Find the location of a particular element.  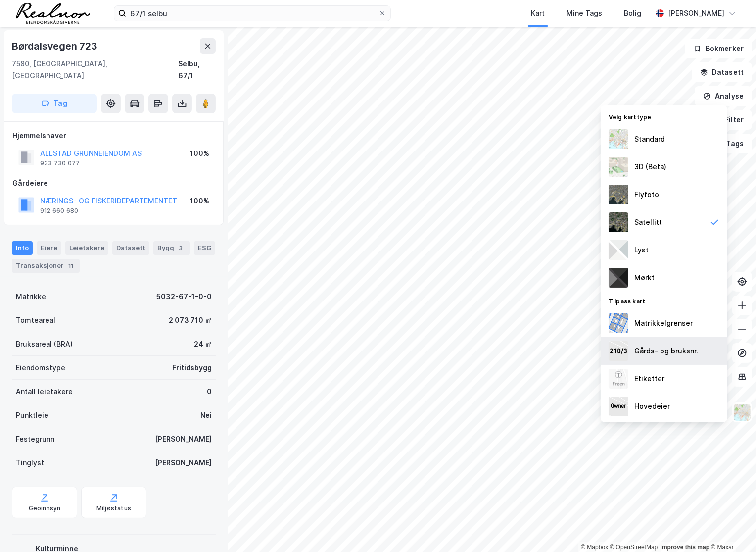

div: Gårds- og bruksnr. is located at coordinates (666, 351).